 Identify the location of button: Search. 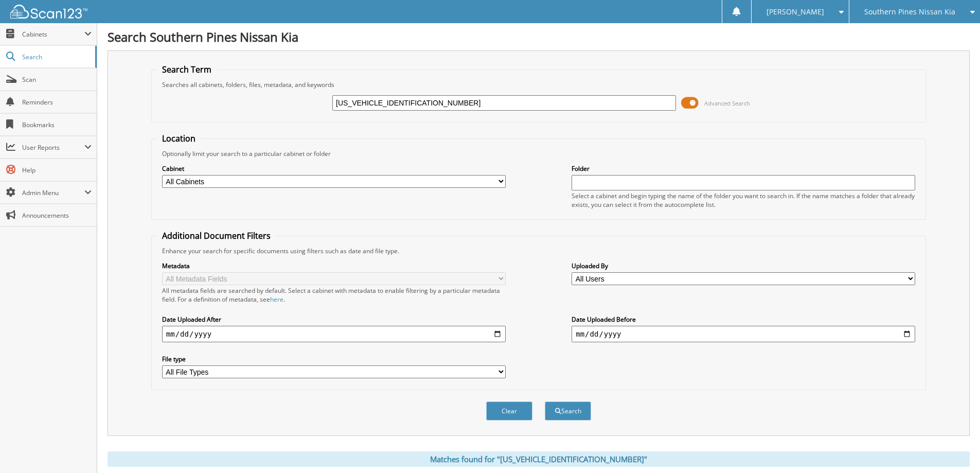
(568, 411).